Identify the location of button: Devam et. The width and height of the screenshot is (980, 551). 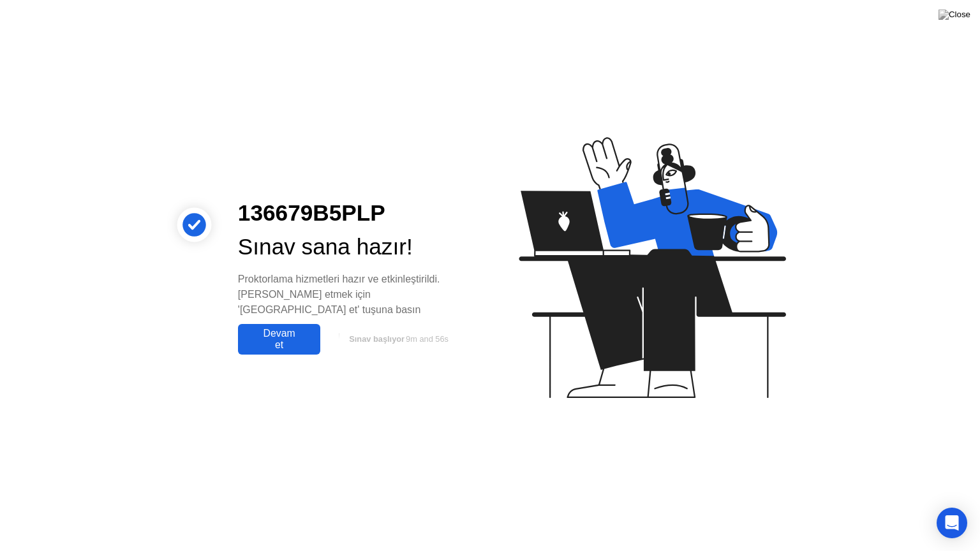
(279, 340).